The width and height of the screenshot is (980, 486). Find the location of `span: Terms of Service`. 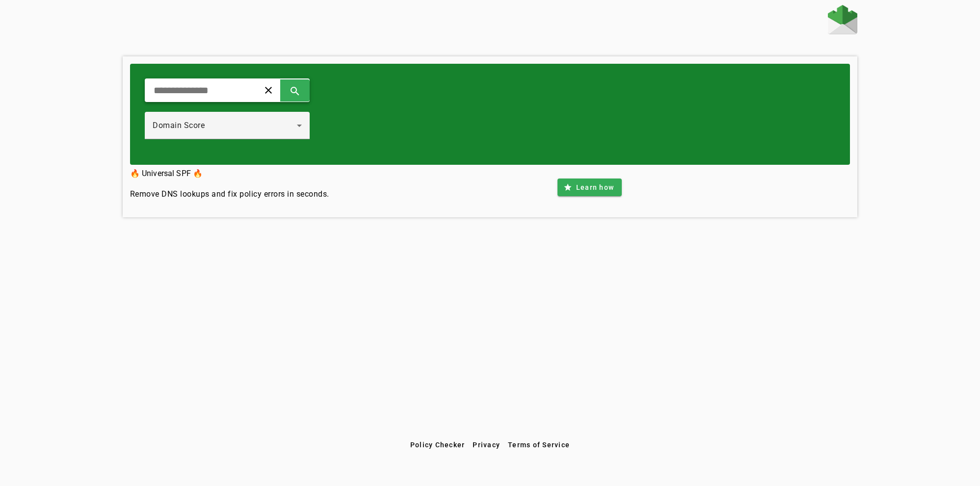

span: Terms of Service is located at coordinates (539, 444).